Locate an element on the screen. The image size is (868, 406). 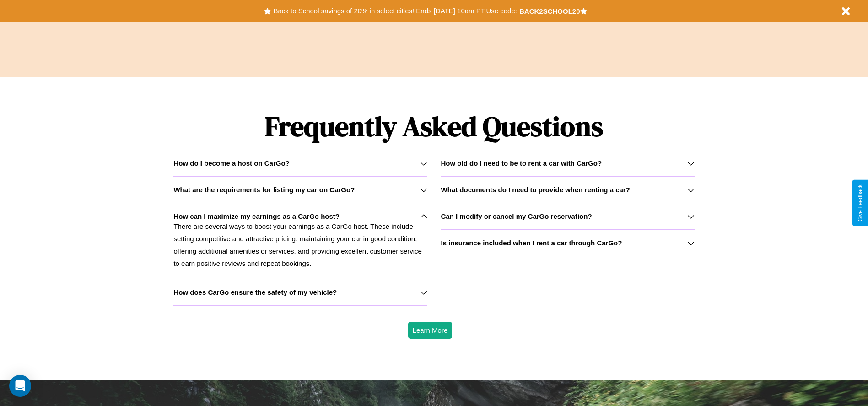
h3: Can I modify or cancel my CarGo reservation? is located at coordinates (517, 216).